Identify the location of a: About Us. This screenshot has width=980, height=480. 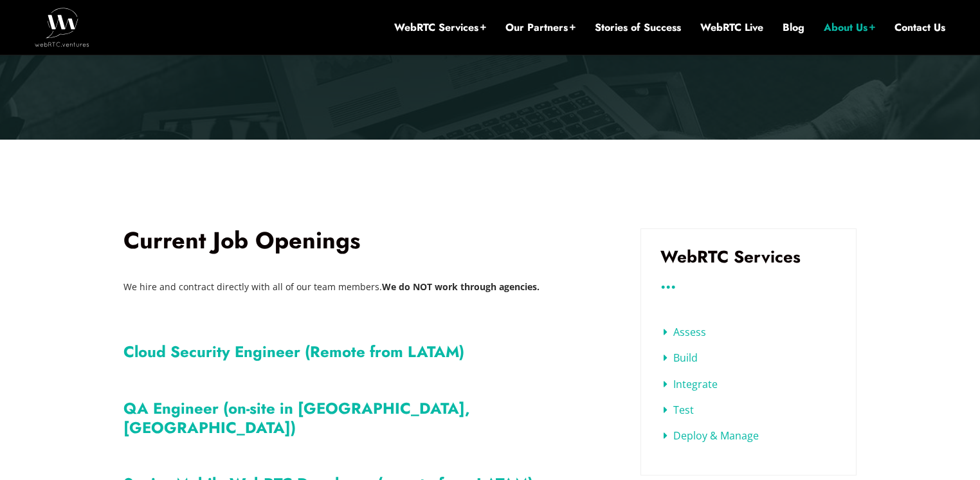
(849, 28).